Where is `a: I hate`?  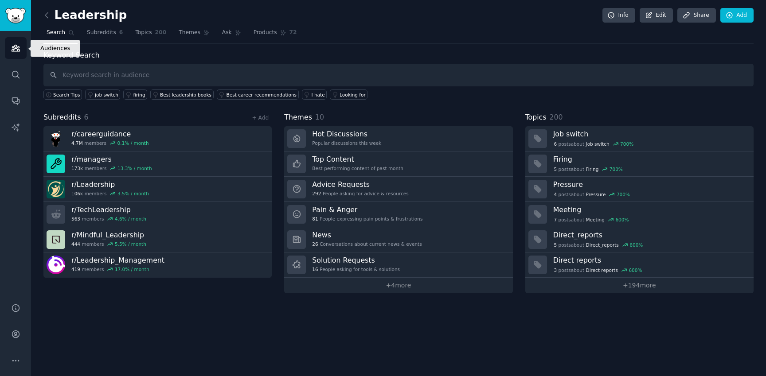 a: I hate is located at coordinates (314, 94).